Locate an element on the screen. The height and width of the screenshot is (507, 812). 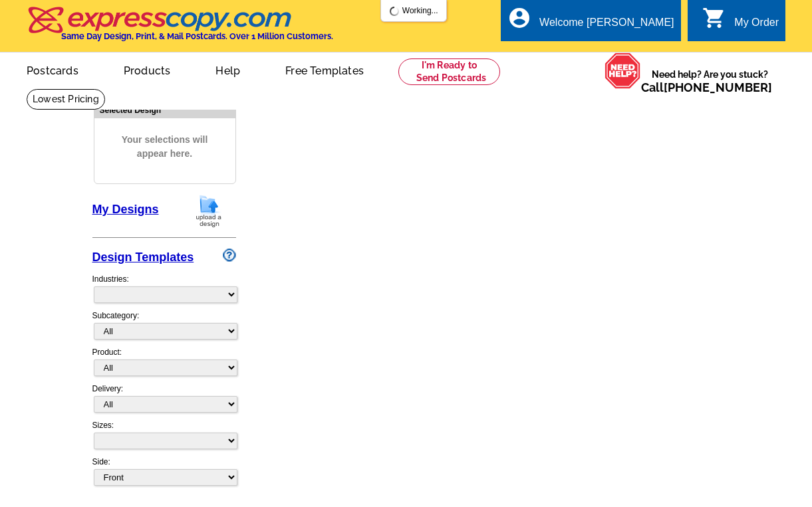
a: Products is located at coordinates (147, 69).